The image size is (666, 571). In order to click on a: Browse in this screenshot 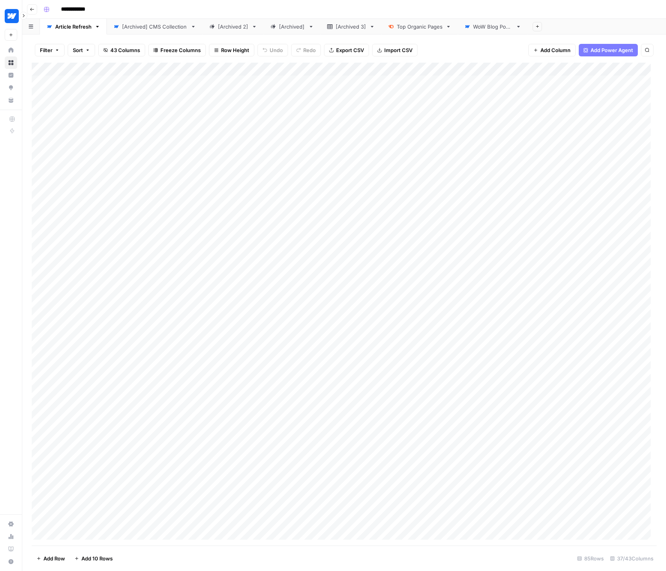, I will do `click(11, 63)`.